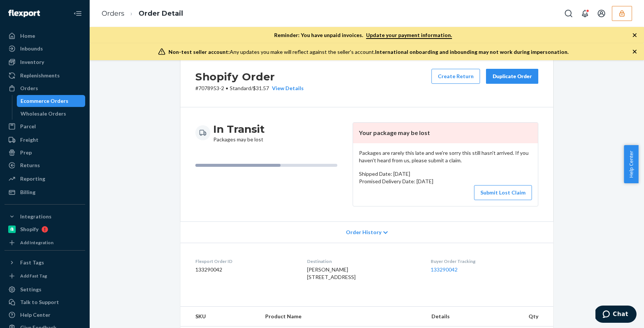  What do you see at coordinates (512, 76) in the screenshot?
I see `button: Duplicate Order` at bounding box center [512, 76].